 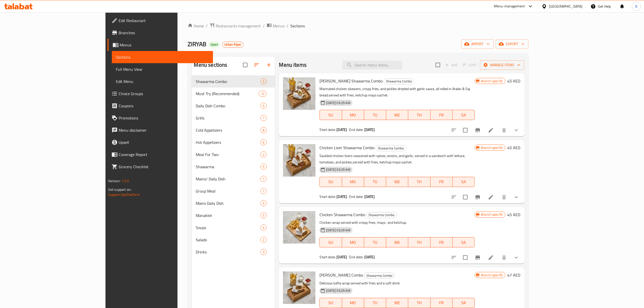 I want to click on h2: Menu items, so click(x=293, y=65).